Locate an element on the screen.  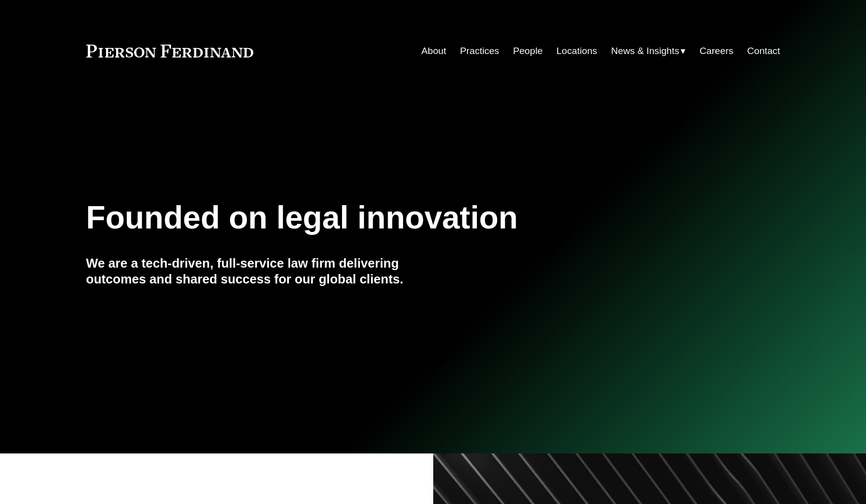
a: Practices is located at coordinates (480, 51).